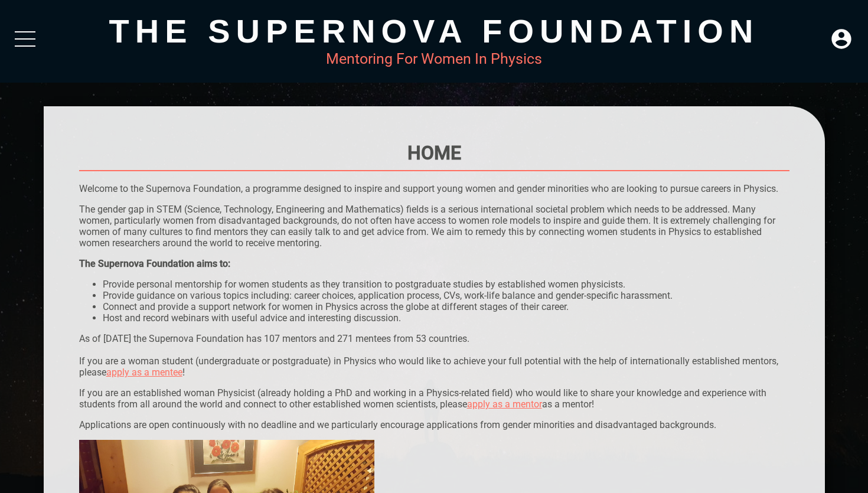 The width and height of the screenshot is (868, 493). Describe the element at coordinates (445, 284) in the screenshot. I see `li: Provide personal mentorship for women students as they transition to postgraduate studies by esta...` at that location.